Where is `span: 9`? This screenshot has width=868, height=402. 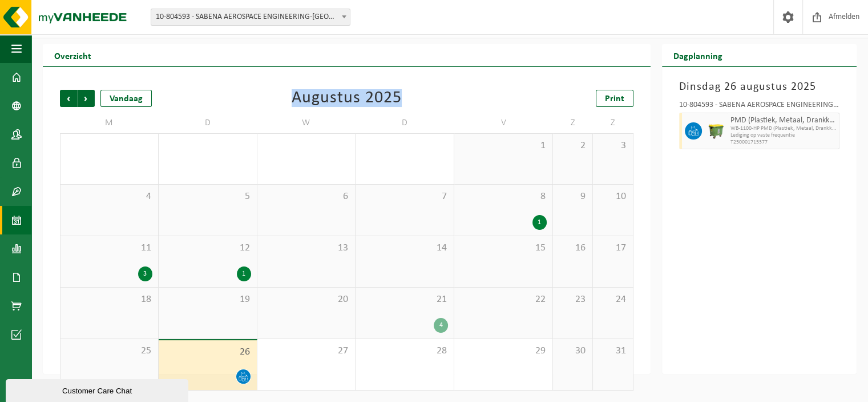
span: 9 is located at coordinates (573, 197).